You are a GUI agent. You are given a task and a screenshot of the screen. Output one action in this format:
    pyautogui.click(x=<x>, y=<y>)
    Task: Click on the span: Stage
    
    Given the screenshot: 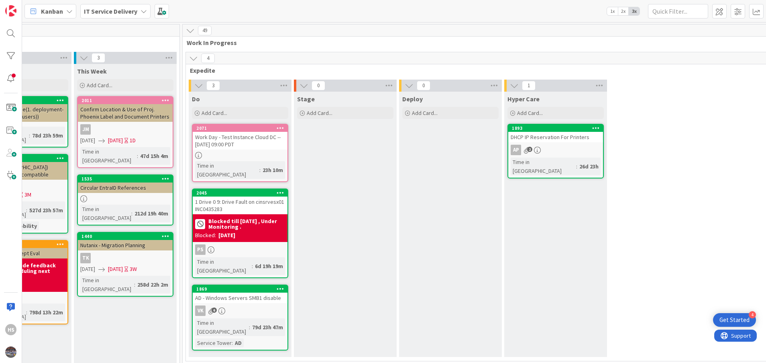 What is the action you would take?
    pyautogui.click(x=306, y=99)
    